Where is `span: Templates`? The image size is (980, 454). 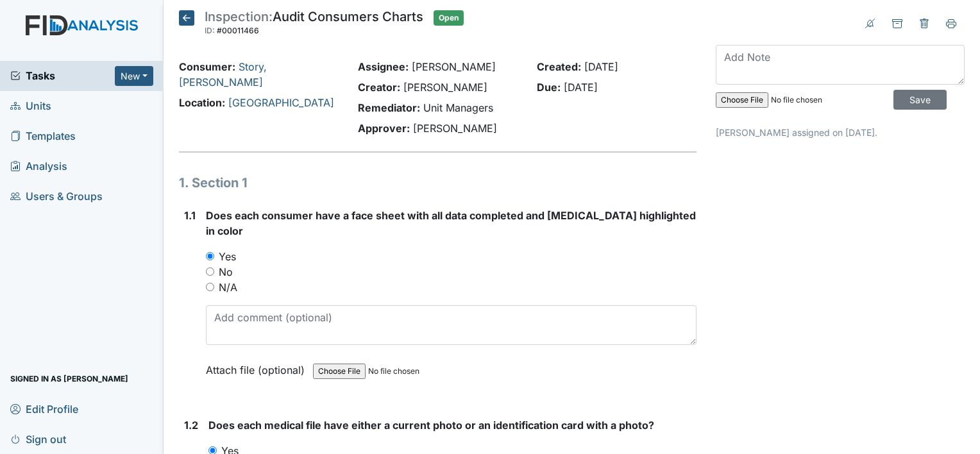 span: Templates is located at coordinates (43, 136).